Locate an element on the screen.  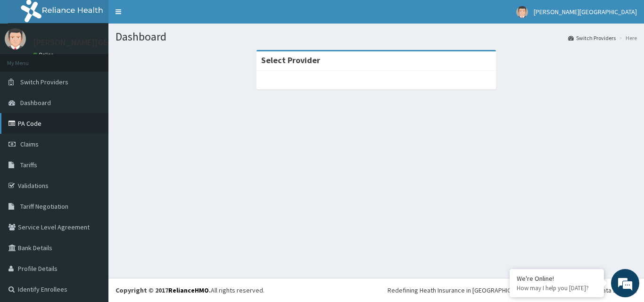
span: Dashboard is located at coordinates (35, 103).